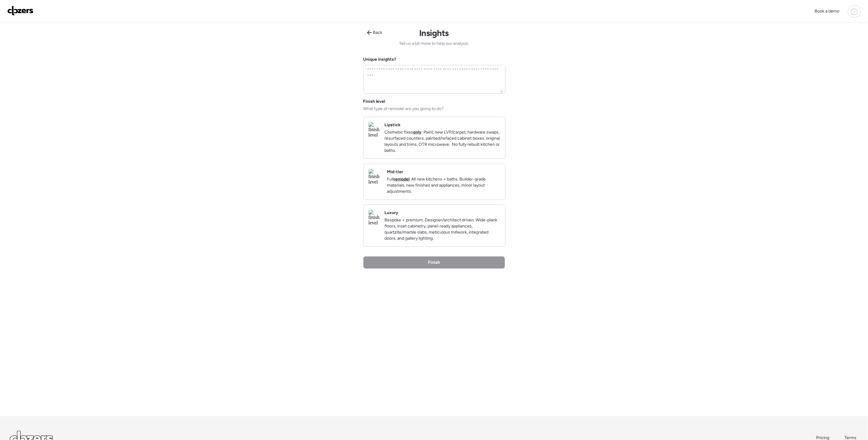 The width and height of the screenshot is (868, 440). Describe the element at coordinates (434, 33) in the screenshot. I see `h1: Insights` at that location.